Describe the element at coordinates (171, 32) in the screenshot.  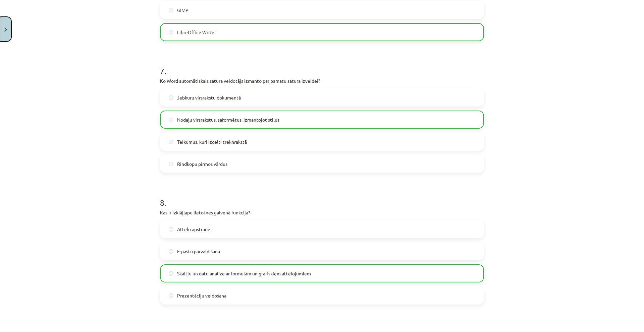
I see `input: LibreOffice Writer` at that location.